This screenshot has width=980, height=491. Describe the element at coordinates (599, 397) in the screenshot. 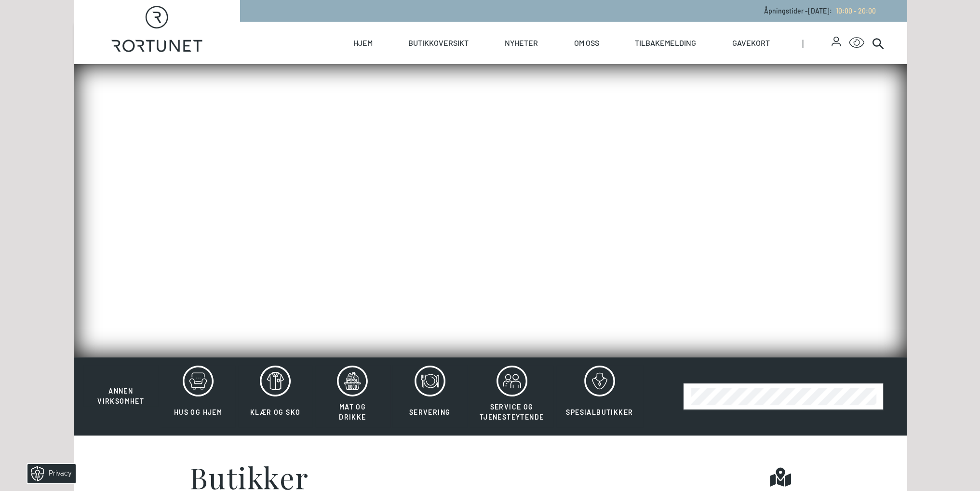

I see `button: Spesialbutikker` at that location.